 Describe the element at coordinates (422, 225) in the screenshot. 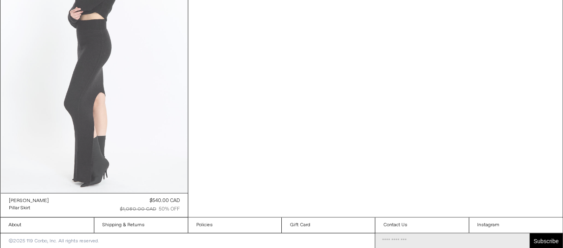

I see `a: Contact Us` at that location.